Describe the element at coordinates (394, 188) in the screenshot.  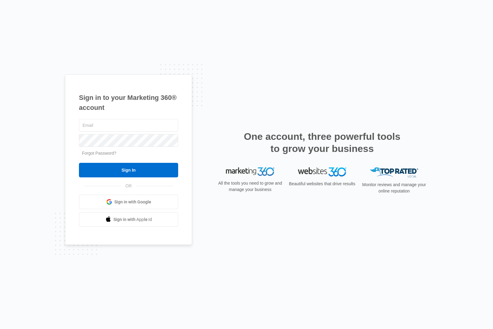
I see `p: Monitor reviews and manage your online reputation` at that location.